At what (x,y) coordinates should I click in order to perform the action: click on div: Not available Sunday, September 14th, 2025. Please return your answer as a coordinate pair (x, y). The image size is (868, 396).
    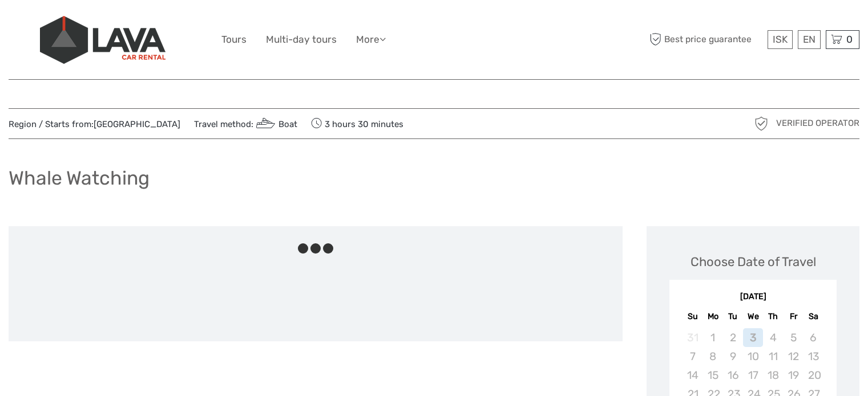
    Looking at the image, I should click on (692, 375).